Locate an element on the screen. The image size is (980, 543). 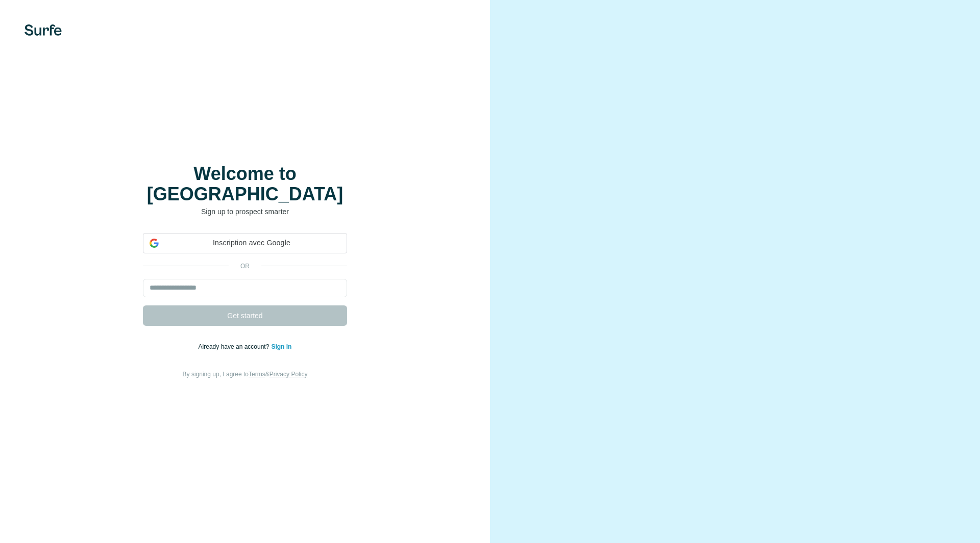
a: Privacy Policy is located at coordinates (288, 374).